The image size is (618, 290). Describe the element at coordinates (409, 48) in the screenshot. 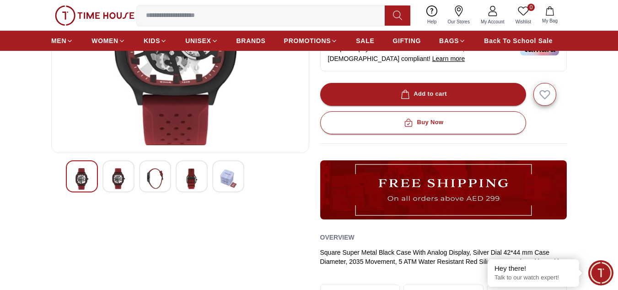

I see `span: AED 68.50` at that location.